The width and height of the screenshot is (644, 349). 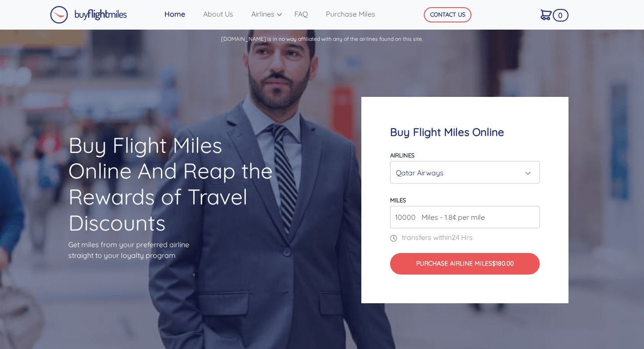 I want to click on span: 24 Hrs, so click(x=462, y=237).